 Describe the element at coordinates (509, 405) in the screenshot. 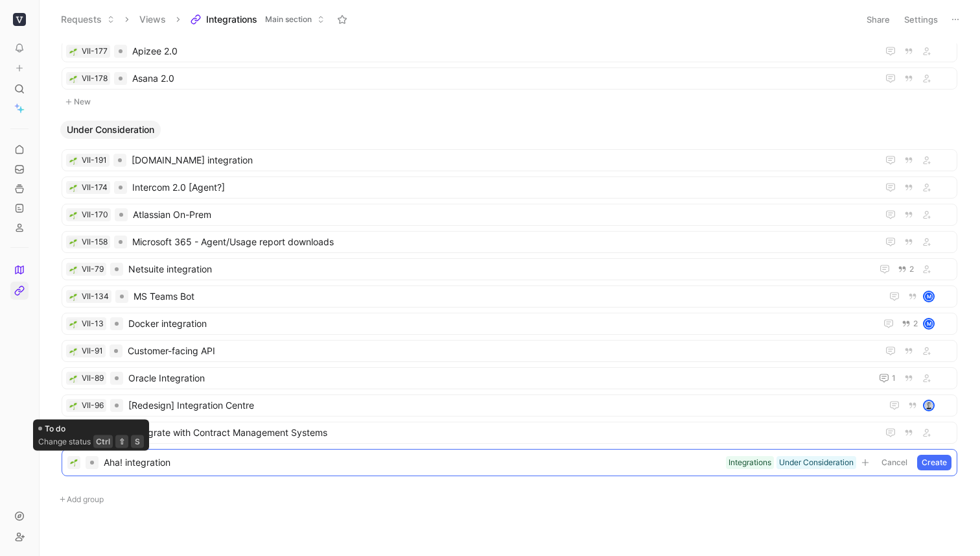

I see `a: 🌱VII-96[Redesign] Integration Centreavatar` at that location.